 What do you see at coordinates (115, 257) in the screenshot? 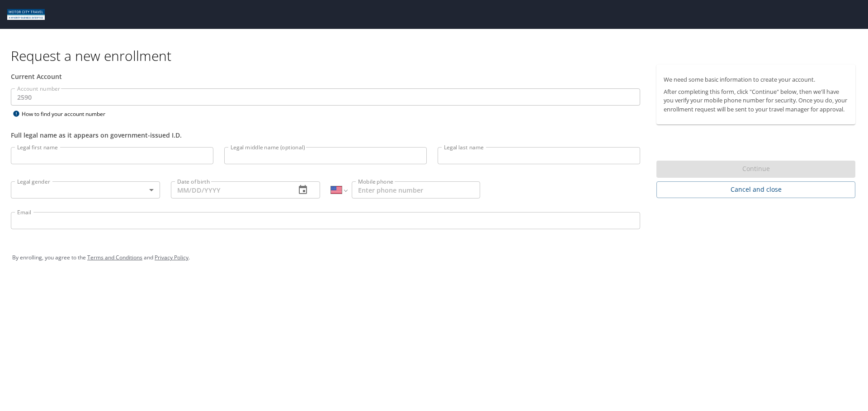
I see `a: Terms and Conditions` at bounding box center [115, 257].